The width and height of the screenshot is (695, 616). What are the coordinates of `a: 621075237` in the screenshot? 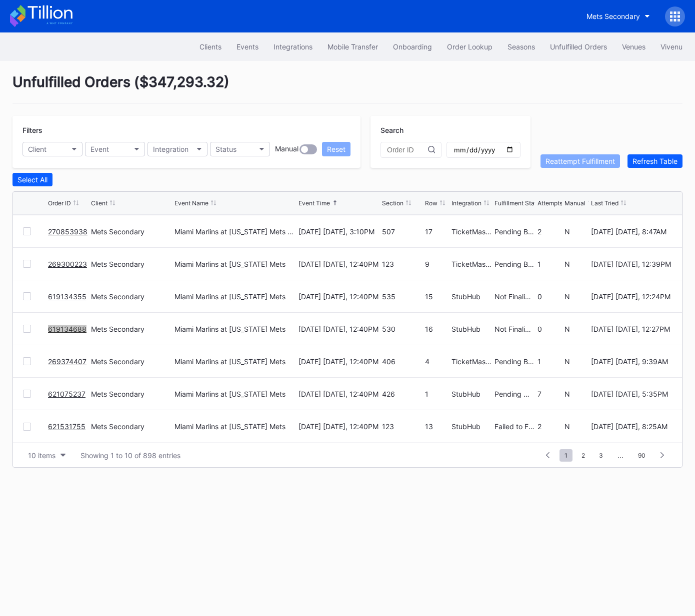 It's located at (67, 394).